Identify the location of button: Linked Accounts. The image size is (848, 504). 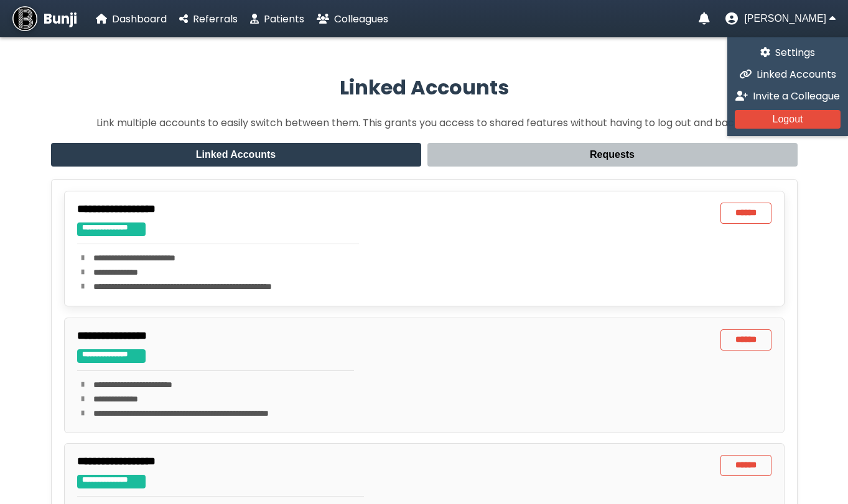
(236, 154).